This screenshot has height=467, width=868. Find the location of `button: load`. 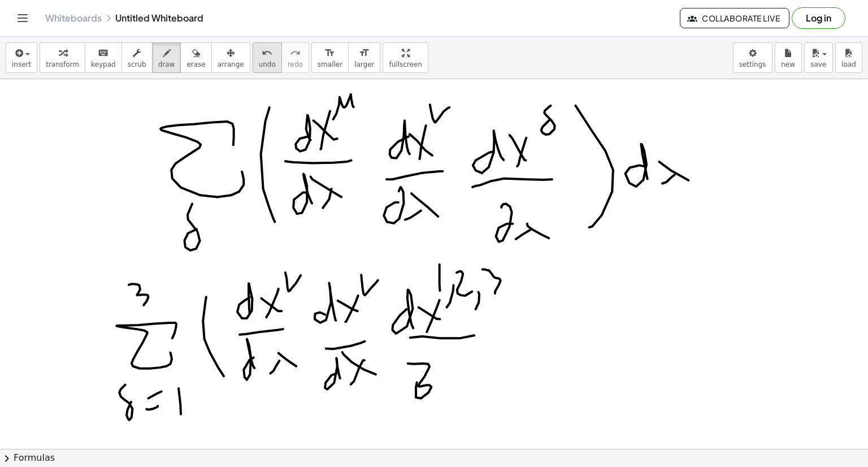

button: load is located at coordinates (849, 57).